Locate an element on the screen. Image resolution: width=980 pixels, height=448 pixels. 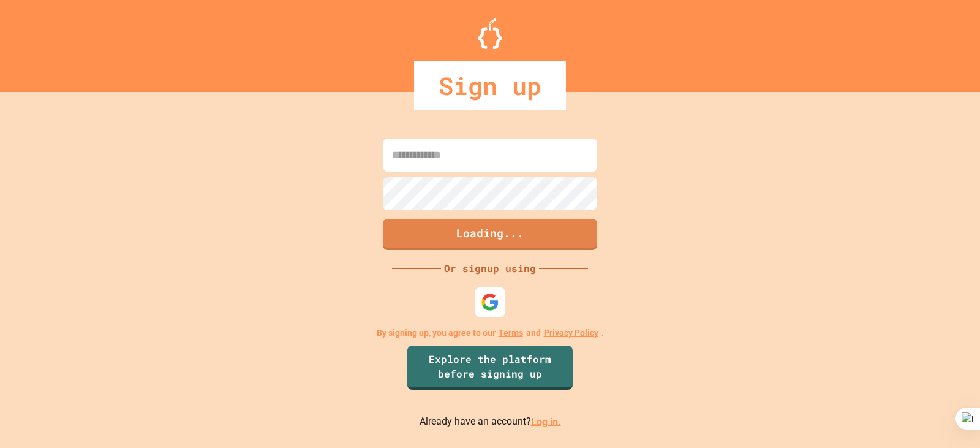
div: Sign up is located at coordinates (490, 86).